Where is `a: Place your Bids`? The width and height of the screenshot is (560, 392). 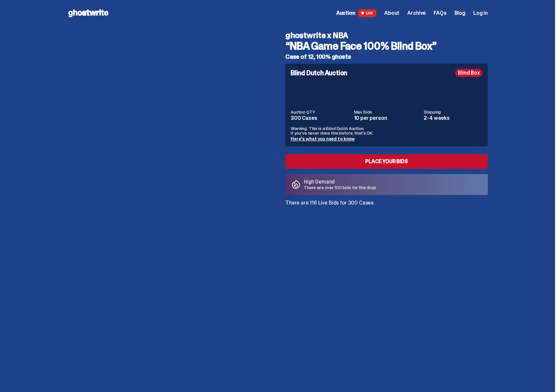
a: Place your Bids is located at coordinates (386, 161).